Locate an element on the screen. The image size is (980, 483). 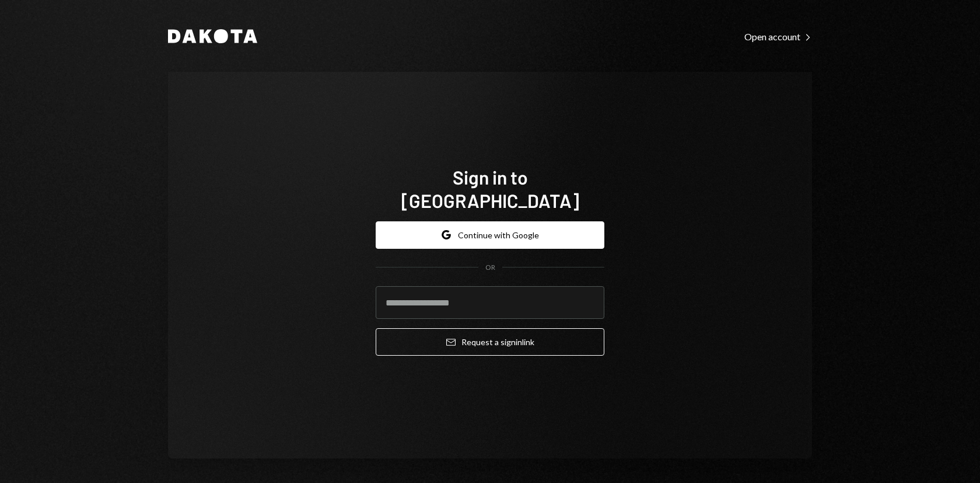
a: Open account is located at coordinates (779, 36).